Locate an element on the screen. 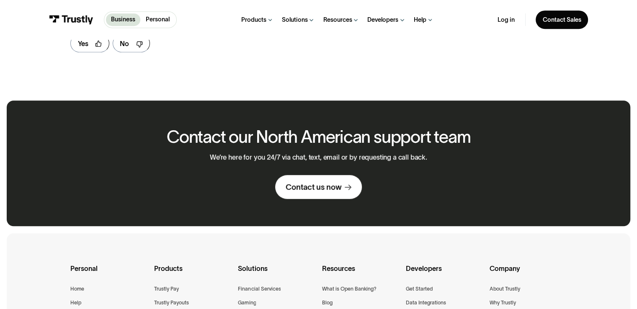 Image resolution: width=637 pixels, height=309 pixels. div: Company is located at coordinates (528, 274).